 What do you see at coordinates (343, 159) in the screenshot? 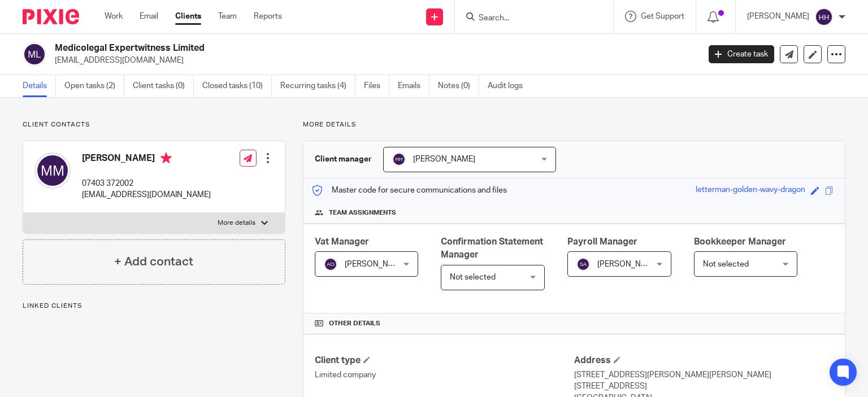
I see `h3: Client manager` at bounding box center [343, 159].